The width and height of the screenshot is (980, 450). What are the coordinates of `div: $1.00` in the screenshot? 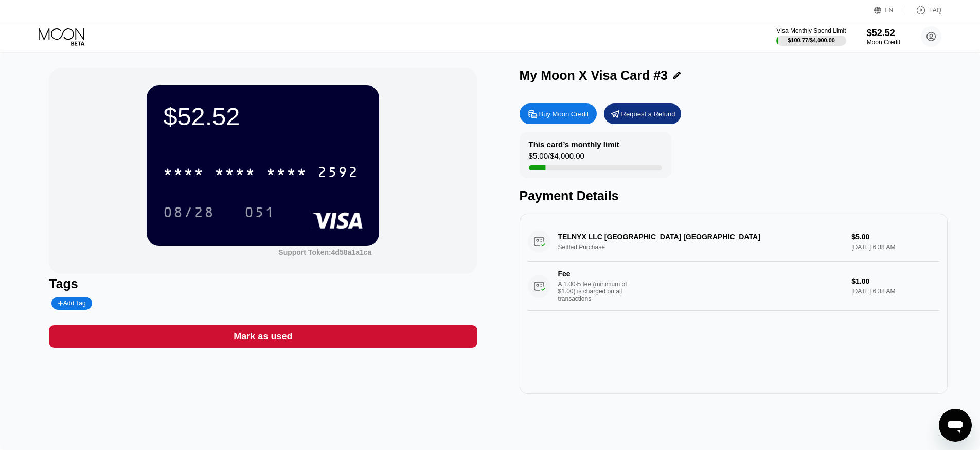 It's located at (895, 281).